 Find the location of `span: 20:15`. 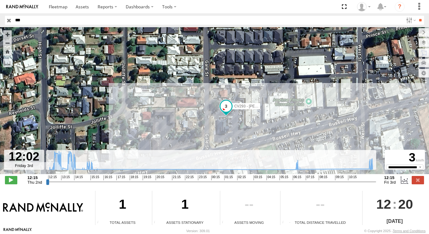

span: 20:15 is located at coordinates (160, 178).